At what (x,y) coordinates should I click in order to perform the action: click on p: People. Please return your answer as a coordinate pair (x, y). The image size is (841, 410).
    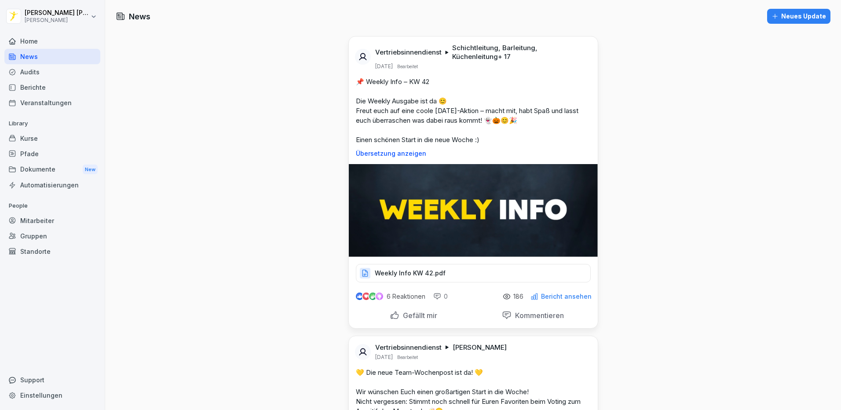
    Looking at the image, I should click on (52, 206).